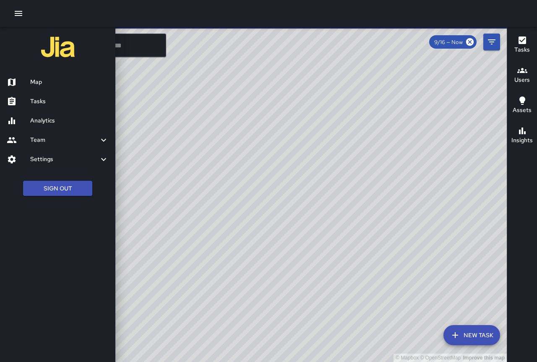 The width and height of the screenshot is (537, 362). What do you see at coordinates (69, 121) in the screenshot?
I see `h6: Analytics` at bounding box center [69, 121].